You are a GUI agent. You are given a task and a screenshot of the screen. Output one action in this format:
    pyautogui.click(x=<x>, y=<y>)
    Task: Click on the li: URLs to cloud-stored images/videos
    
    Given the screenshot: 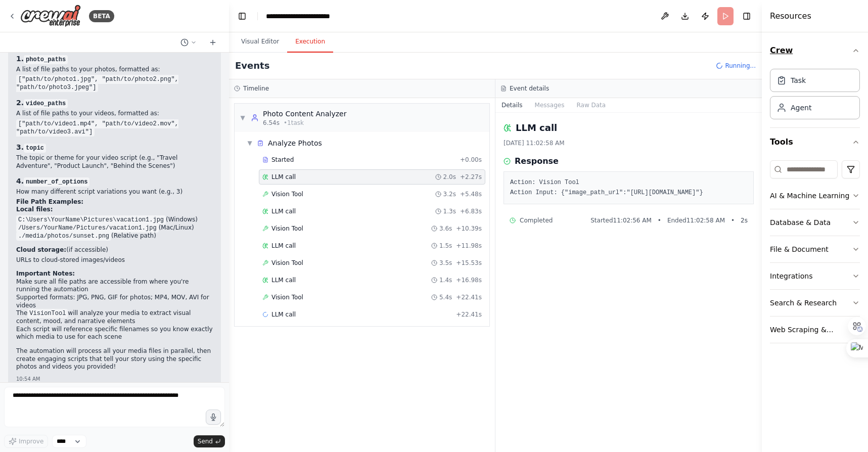 What is the action you would take?
    pyautogui.click(x=114, y=260)
    